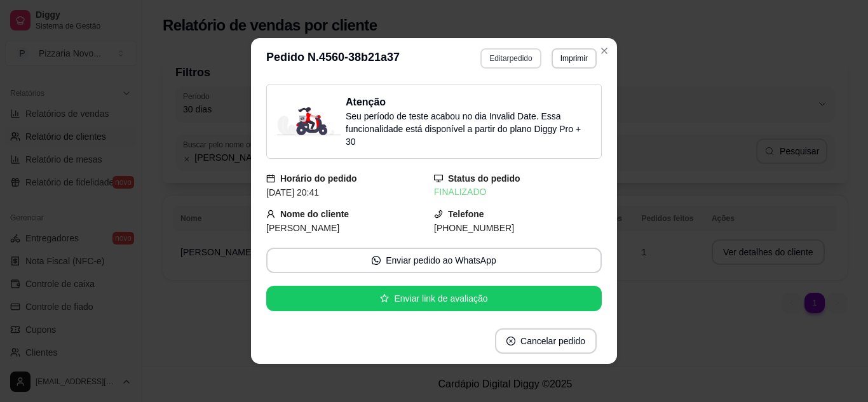 Image resolution: width=868 pixels, height=402 pixels. I want to click on span: user, so click(271, 214).